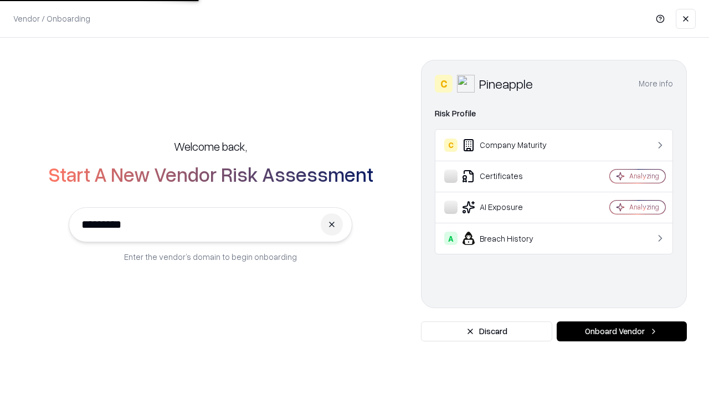 Image resolution: width=709 pixels, height=399 pixels. Describe the element at coordinates (210, 174) in the screenshot. I see `h2: Start A New Vendor Risk Assessment` at that location.